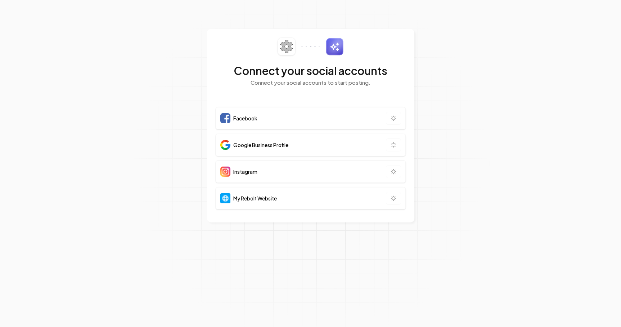 The image size is (621, 327). What do you see at coordinates (311, 82) in the screenshot?
I see `p: Connect your social accounts to start posting.` at bounding box center [311, 82].